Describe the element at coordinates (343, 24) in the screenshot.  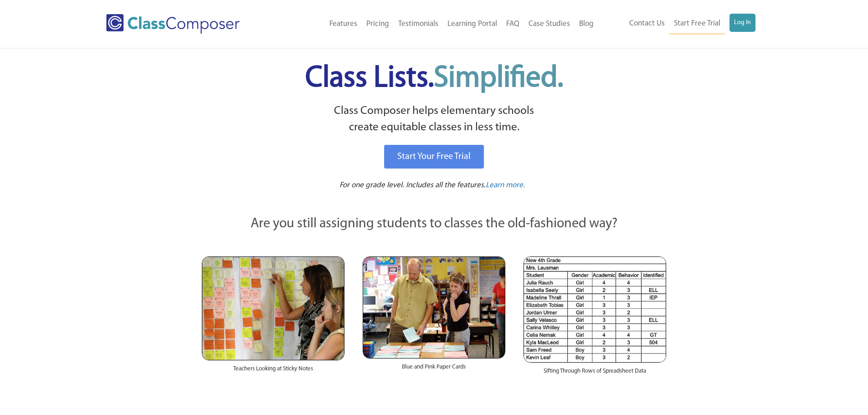
I see `a: Features` at that location.